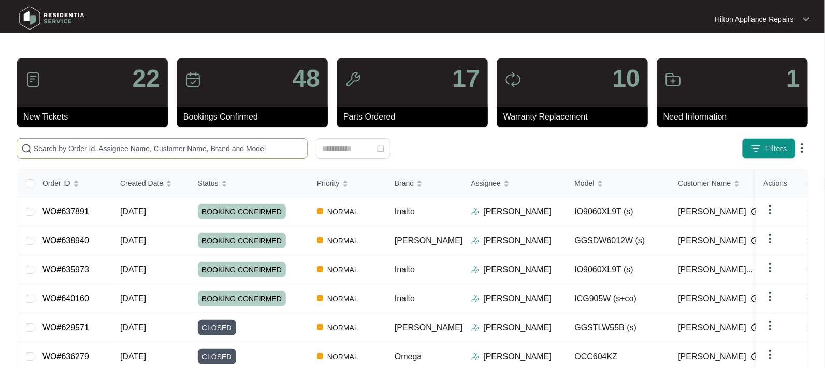 This screenshot has height=368, width=825. Describe the element at coordinates (769, 149) in the screenshot. I see `button: filter iconFilters` at that location.